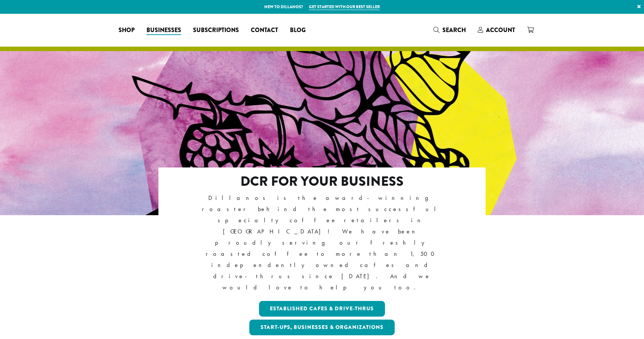  What do you see at coordinates (264, 30) in the screenshot?
I see `span: Contact` at bounding box center [264, 30].